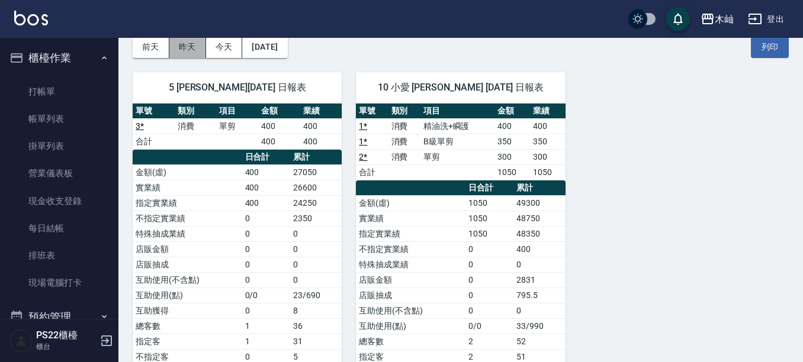  I want to click on td: 23/690, so click(316, 295).